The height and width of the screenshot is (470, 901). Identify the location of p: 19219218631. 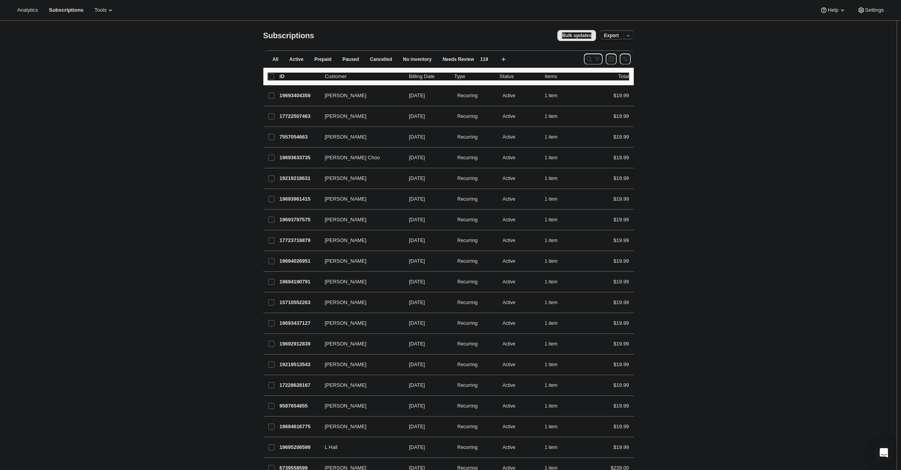
(299, 178).